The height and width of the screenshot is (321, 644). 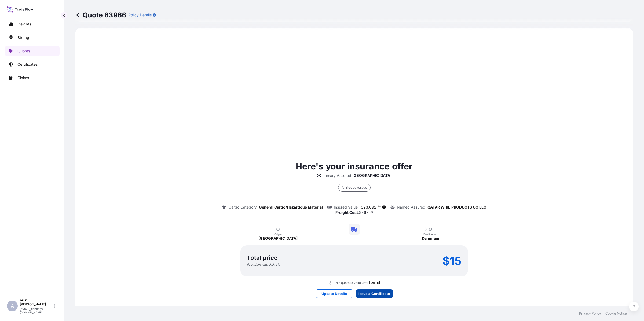 I want to click on p: Claims, so click(x=23, y=78).